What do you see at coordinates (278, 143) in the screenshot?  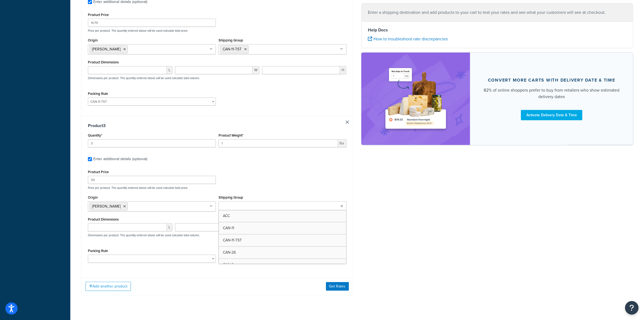 I see `input: 0.00` at bounding box center [278, 143].